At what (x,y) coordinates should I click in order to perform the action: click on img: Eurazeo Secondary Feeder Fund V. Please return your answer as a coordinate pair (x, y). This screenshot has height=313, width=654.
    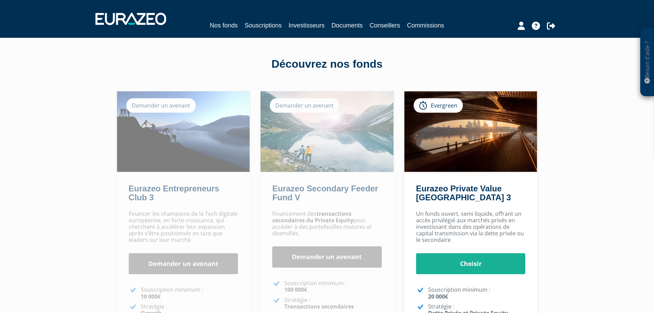
    Looking at the image, I should click on (327, 131).